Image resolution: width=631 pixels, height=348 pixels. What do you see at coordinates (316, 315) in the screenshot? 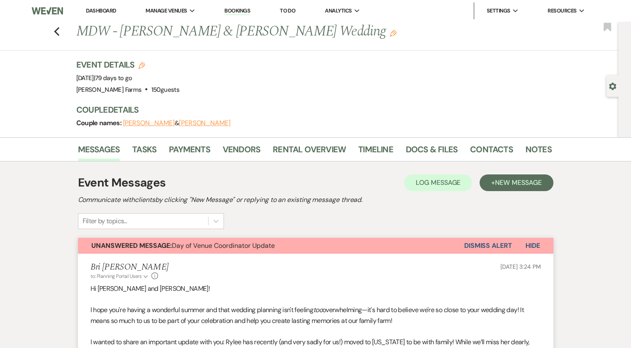
I see `p: I hope you're having a wonderful summer and that wedding planning isn't feeling overwhelming—it's...` at bounding box center [316, 315].